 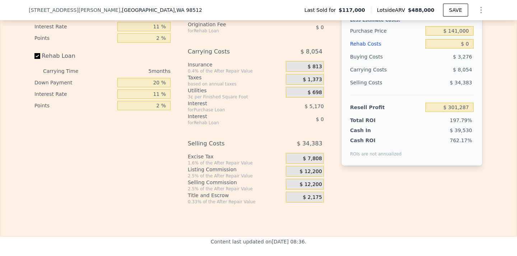 What do you see at coordinates (235, 195) in the screenshot?
I see `div: Title and Escrow` at bounding box center [235, 195].